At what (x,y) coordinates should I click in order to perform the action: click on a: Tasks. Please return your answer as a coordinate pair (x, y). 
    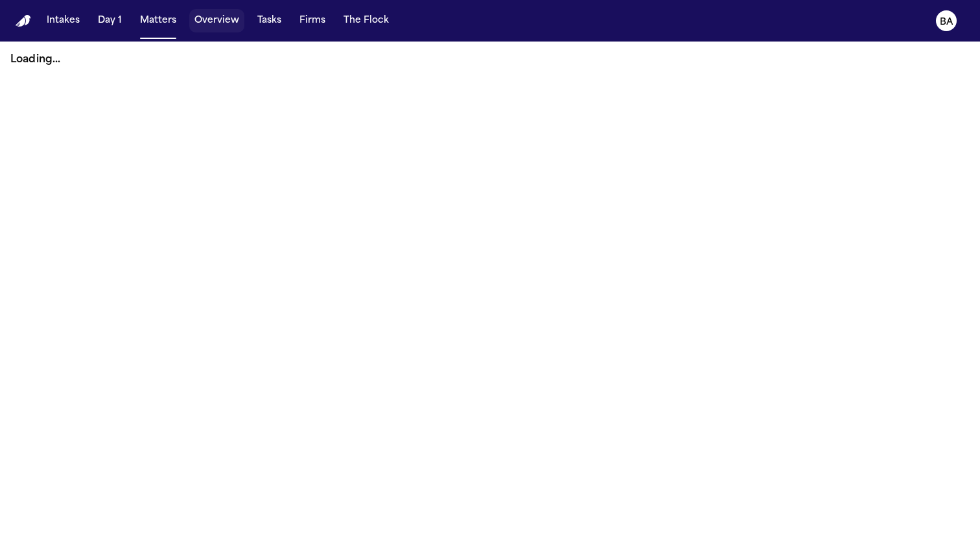
    Looking at the image, I should click on (269, 21).